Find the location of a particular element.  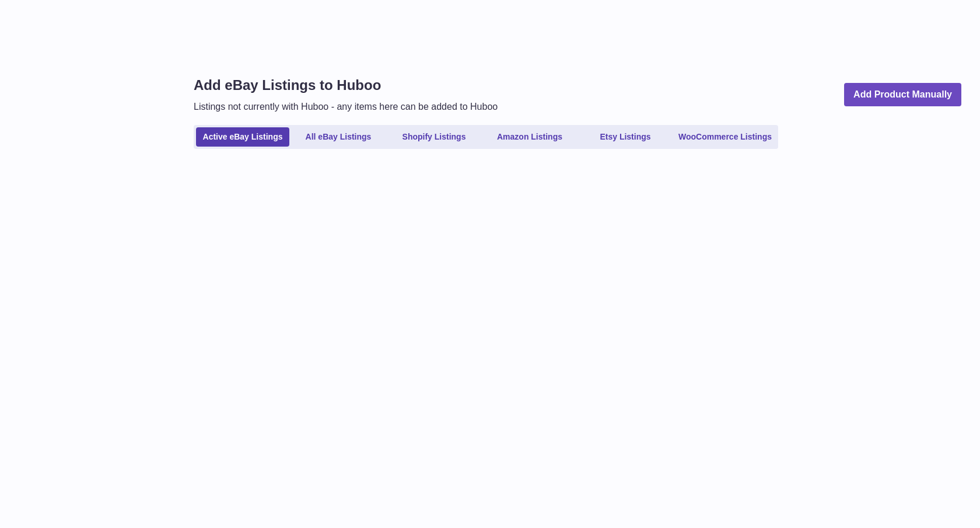

a: Active eBay Listings is located at coordinates (243, 137).